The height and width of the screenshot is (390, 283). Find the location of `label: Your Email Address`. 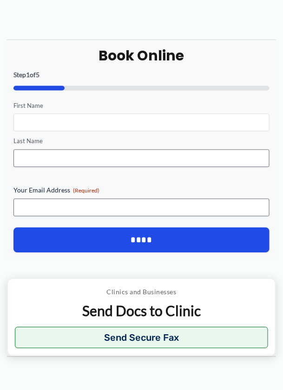

label: Your Email Address is located at coordinates (141, 191).